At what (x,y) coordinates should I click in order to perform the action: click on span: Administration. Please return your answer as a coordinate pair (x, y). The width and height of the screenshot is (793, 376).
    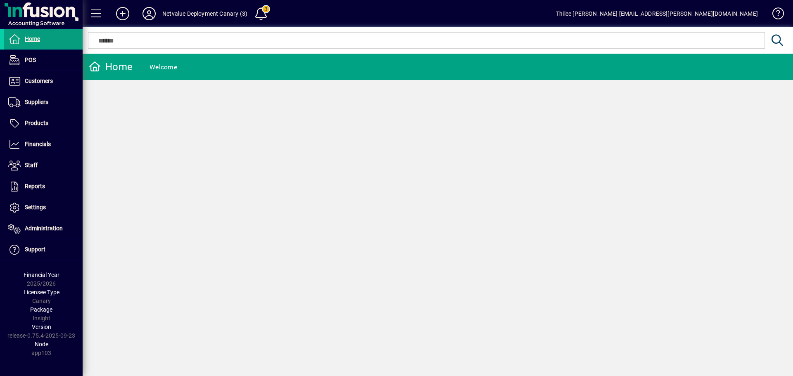
    Looking at the image, I should click on (44, 228).